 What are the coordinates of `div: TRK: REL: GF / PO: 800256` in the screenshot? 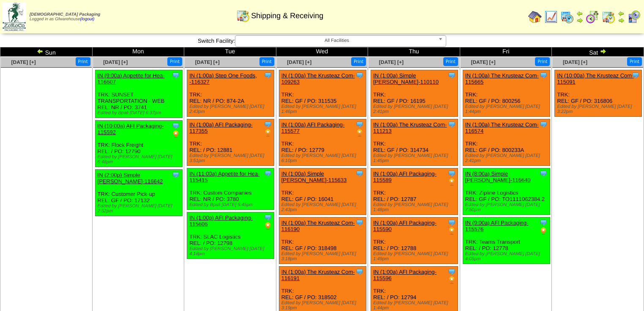 It's located at (506, 93).